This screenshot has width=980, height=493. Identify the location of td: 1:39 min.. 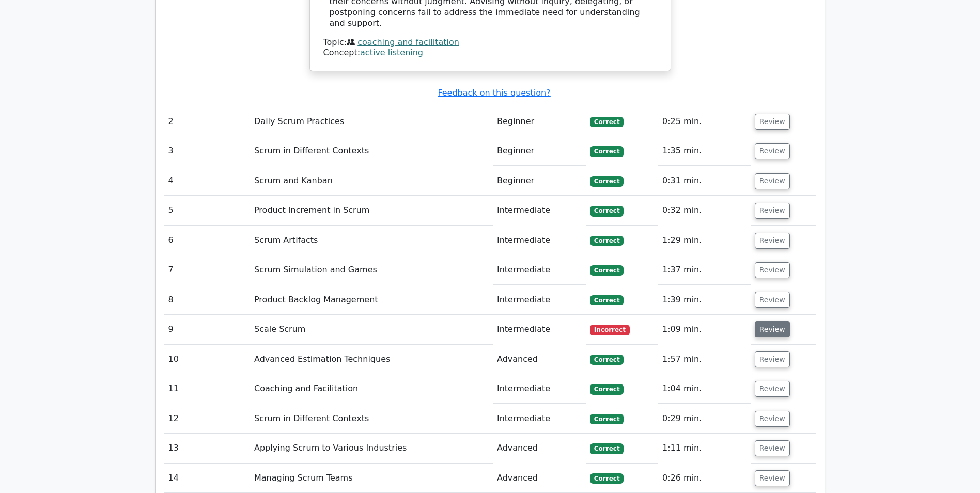
(704, 300).